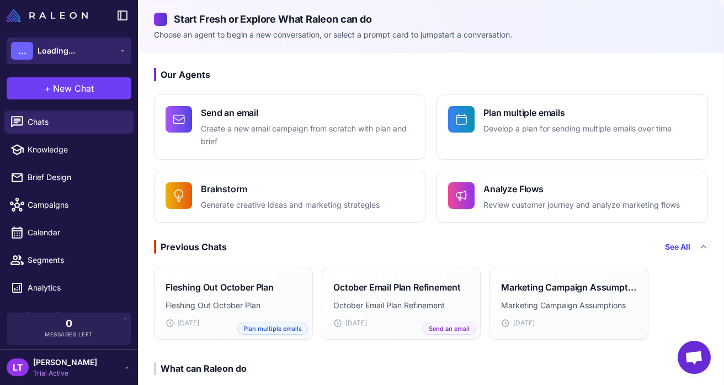 Image resolution: width=724 pixels, height=385 pixels. Describe the element at coordinates (69, 88) in the screenshot. I see `button: +New Chat` at that location.